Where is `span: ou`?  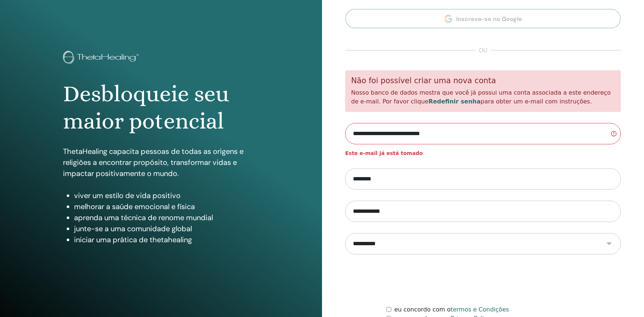 span: ou is located at coordinates (483, 51).